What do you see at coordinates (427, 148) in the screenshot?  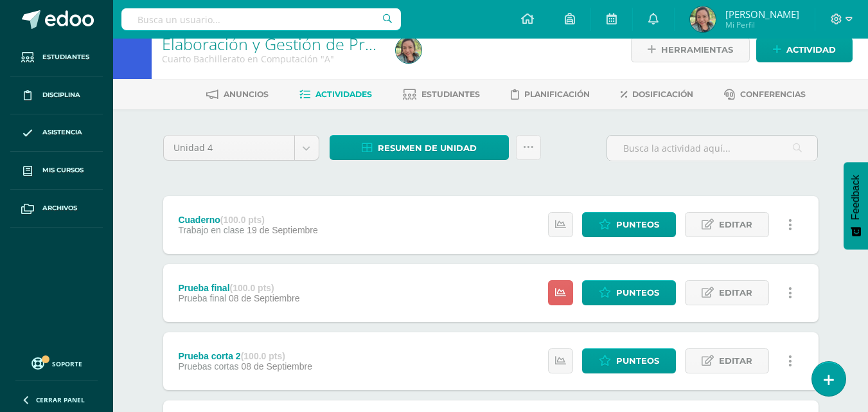 I see `span: Resumen de unidad` at bounding box center [427, 148].